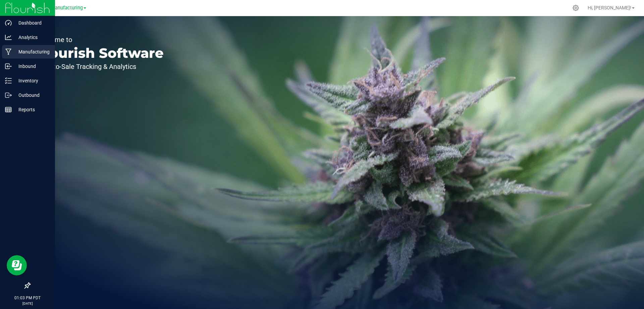  I want to click on div: Manage settings, so click(576, 7).